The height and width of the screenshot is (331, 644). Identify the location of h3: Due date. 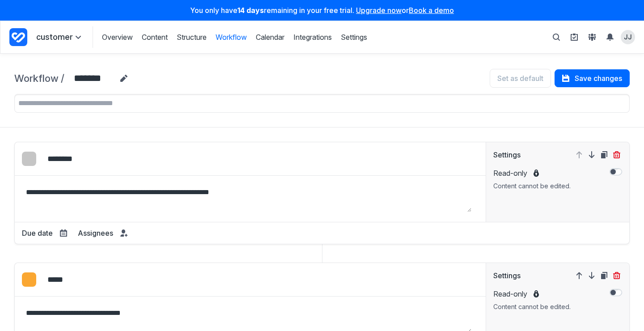
(37, 233).